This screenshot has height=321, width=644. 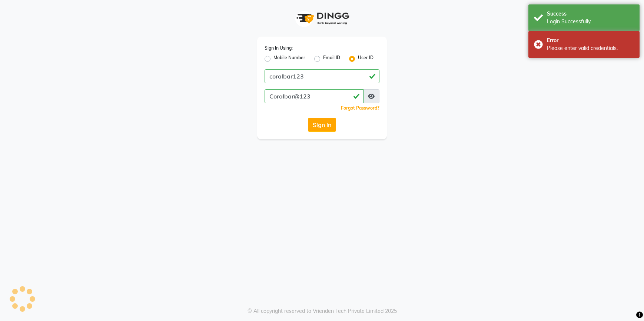 I want to click on button: Sign In, so click(x=322, y=125).